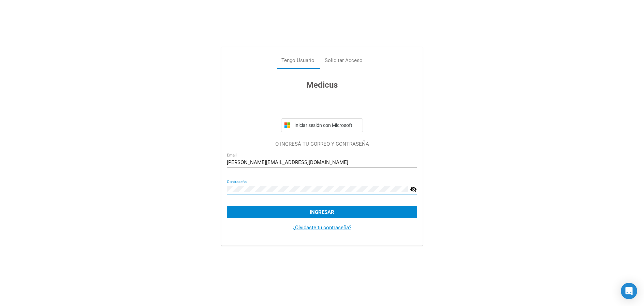 This screenshot has height=306, width=644. What do you see at coordinates (629, 291) in the screenshot?
I see `div: Open Intercom Messenger` at bounding box center [629, 291].